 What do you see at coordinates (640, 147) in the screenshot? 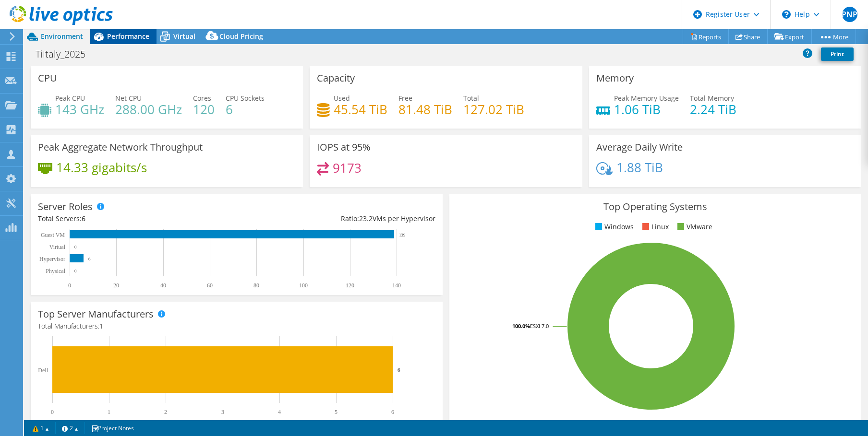
I see `h3: Average Daily Write` at bounding box center [640, 147].